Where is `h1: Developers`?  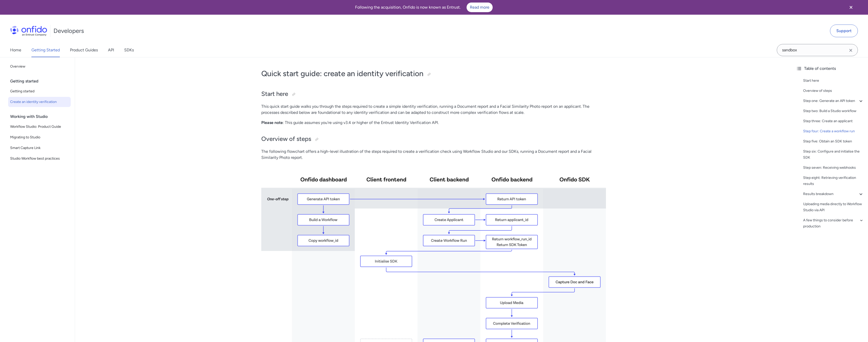 h1: Developers is located at coordinates (69, 31).